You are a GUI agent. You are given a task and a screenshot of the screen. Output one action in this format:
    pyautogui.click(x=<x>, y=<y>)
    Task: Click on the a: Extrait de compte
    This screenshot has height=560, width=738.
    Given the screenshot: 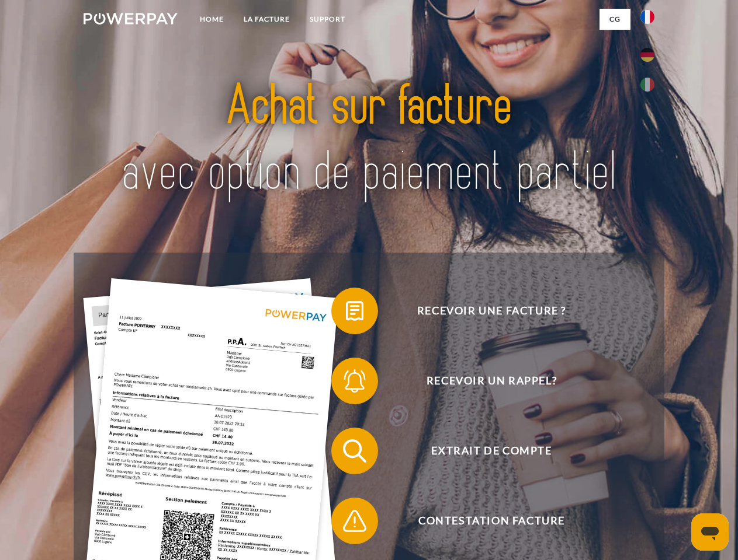 What is the action you would take?
    pyautogui.click(x=483, y=451)
    